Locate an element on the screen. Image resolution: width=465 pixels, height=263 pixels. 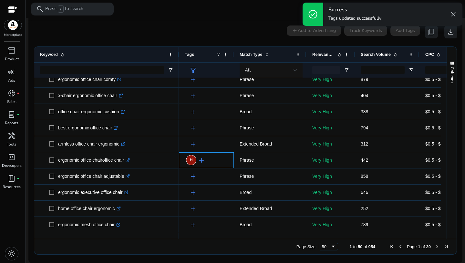
div: Next Page is located at coordinates (437, 247).